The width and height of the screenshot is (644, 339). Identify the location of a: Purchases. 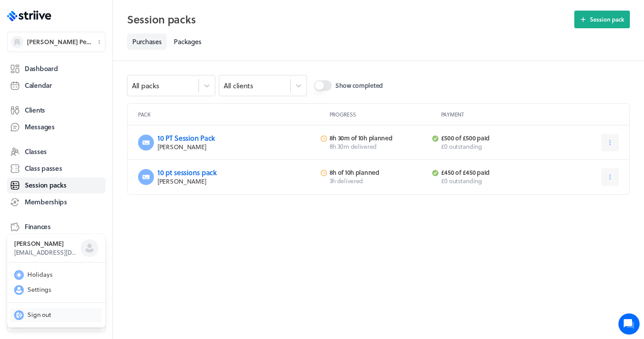
(147, 41).